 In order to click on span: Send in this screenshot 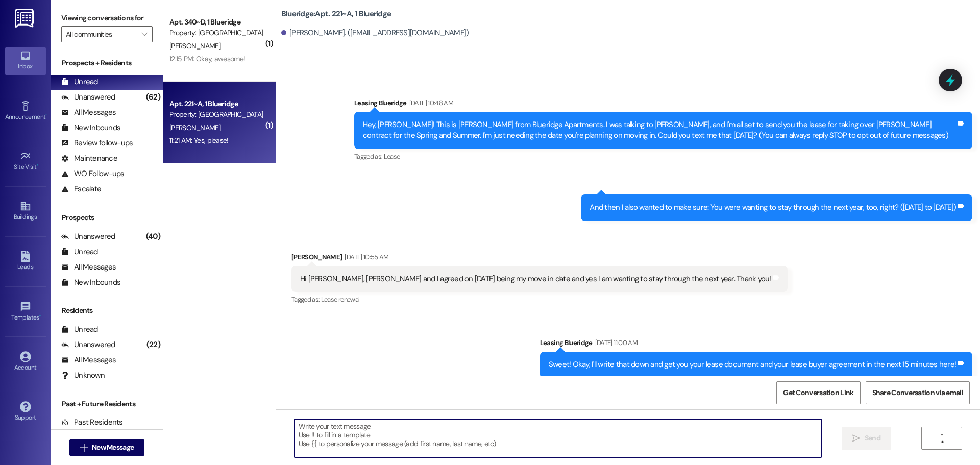, I will do `click(873, 438)`.